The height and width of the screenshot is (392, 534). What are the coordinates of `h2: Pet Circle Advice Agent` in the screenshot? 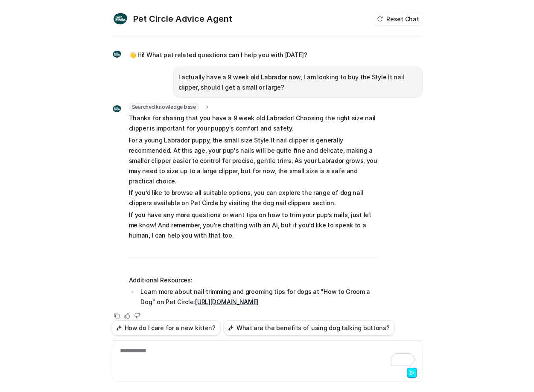 It's located at (183, 19).